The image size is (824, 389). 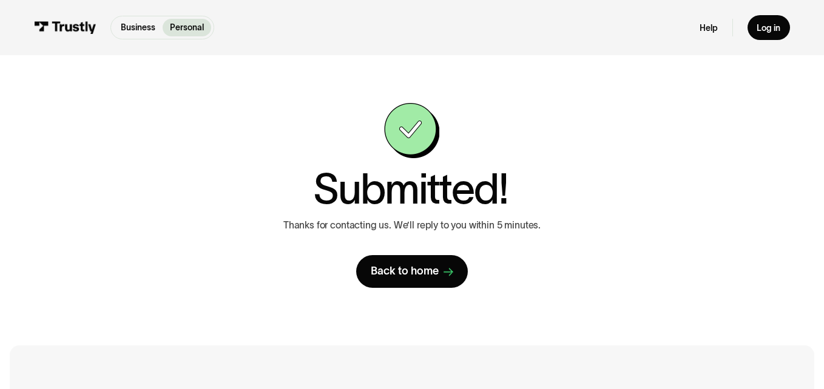 I want to click on a: Business, so click(x=138, y=27).